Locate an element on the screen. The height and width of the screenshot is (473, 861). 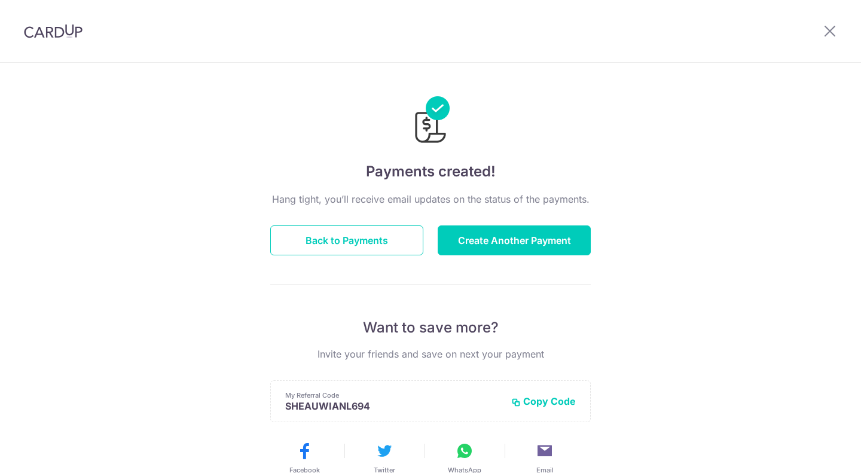
img: Payments is located at coordinates (430, 121).